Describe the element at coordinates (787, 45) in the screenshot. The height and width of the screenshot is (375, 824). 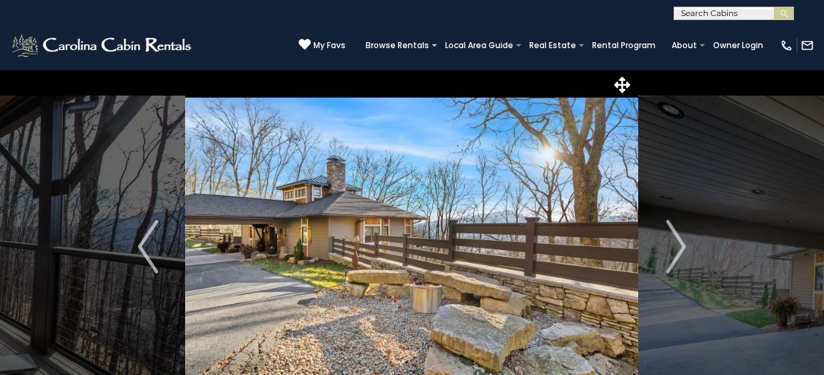
I see `img: phone-regular-white.png` at that location.